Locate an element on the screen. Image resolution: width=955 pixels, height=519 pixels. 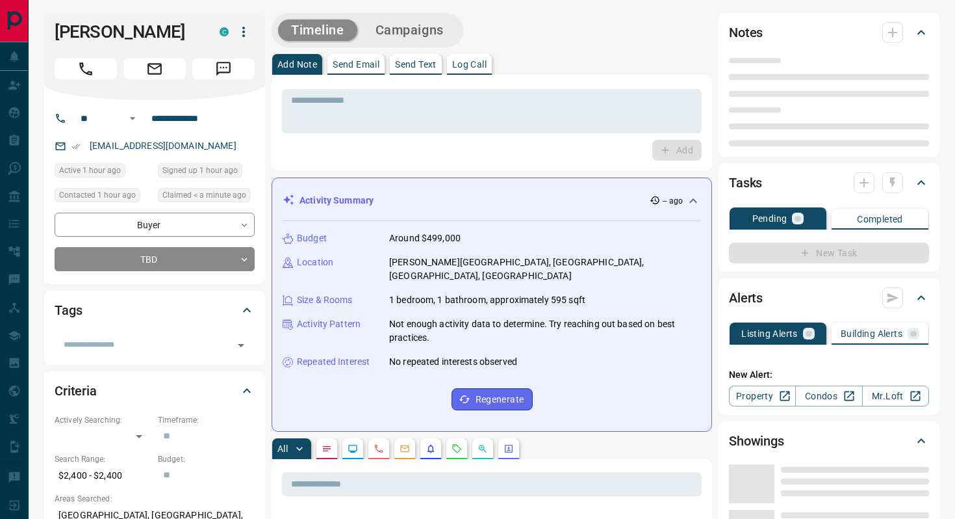
p: No repeated interests observed is located at coordinates (453, 361).